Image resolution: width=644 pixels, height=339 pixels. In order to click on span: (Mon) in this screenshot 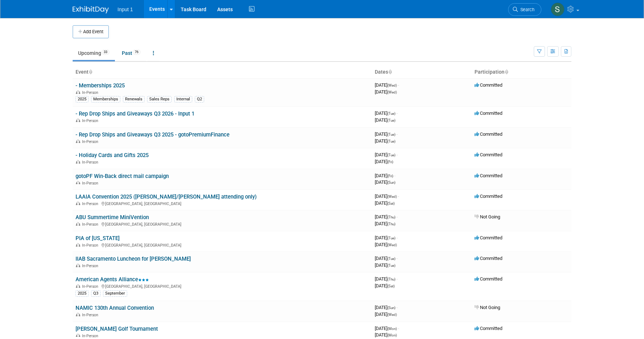, I will do `click(392, 335)`.